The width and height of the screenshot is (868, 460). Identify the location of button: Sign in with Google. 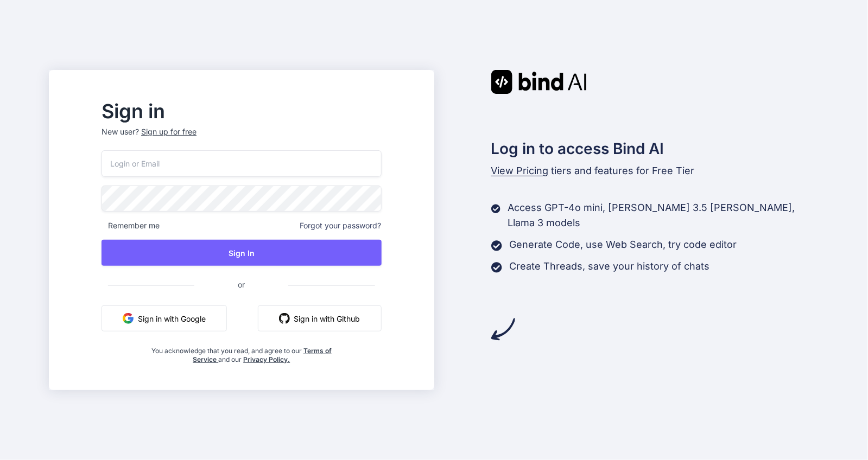
(164, 319).